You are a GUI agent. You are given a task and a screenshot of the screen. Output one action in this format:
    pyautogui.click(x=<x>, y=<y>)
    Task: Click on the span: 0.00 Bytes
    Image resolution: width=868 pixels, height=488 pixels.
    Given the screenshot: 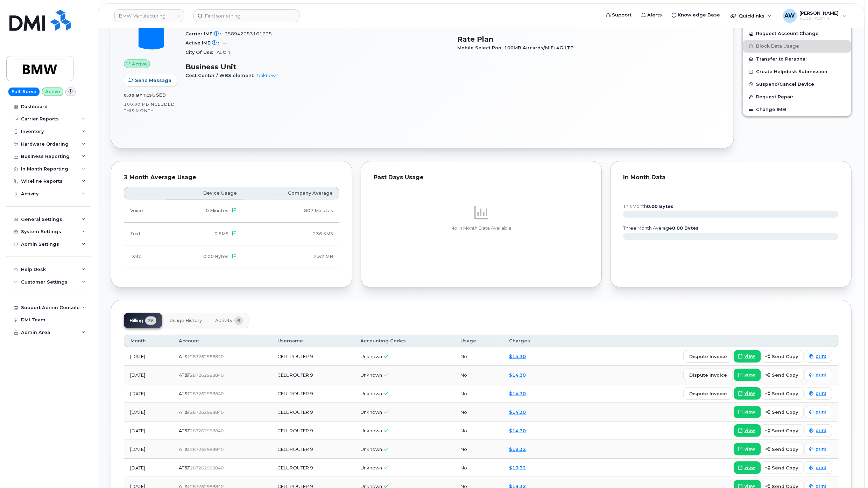 What is the action you would take?
    pyautogui.click(x=216, y=256)
    